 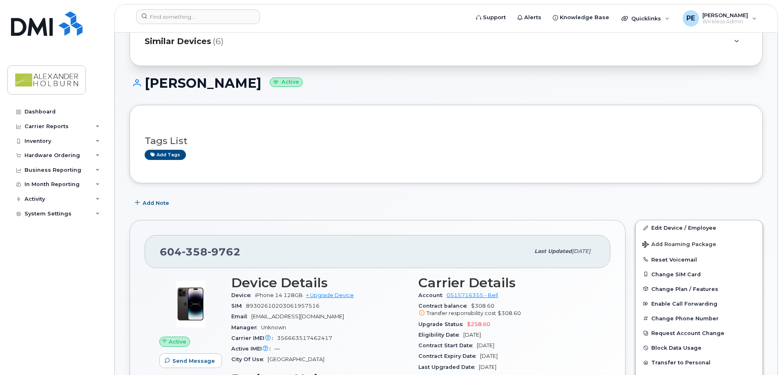 I want to click on h3: Carrier Details, so click(x=507, y=283).